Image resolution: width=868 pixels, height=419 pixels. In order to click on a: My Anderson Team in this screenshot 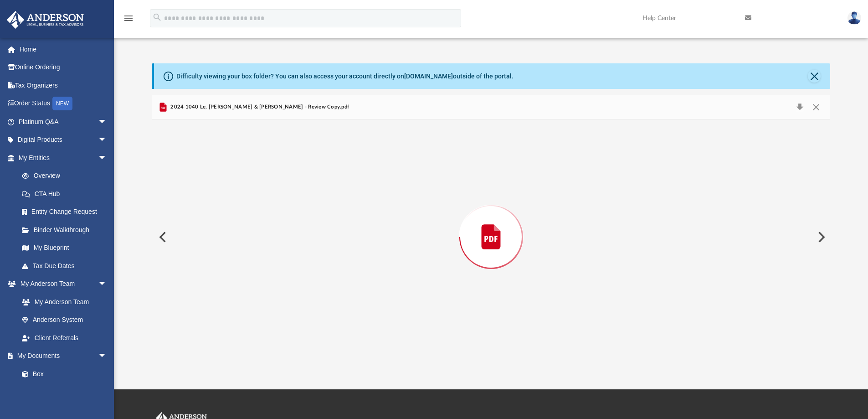, I will do `click(62, 302)`.